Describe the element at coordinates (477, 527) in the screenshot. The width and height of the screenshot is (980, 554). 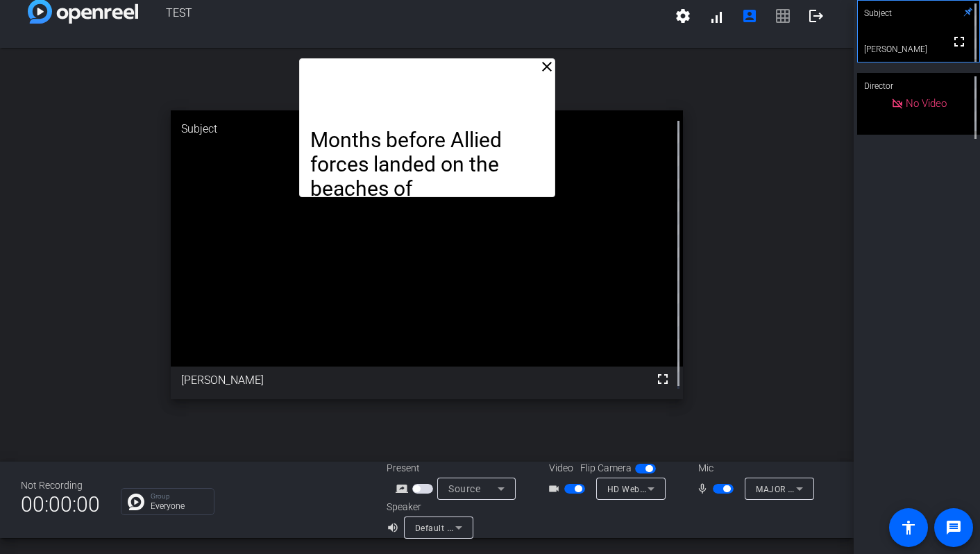
I see `span: Default - MAJOR IV (Bluetooth)` at that location.